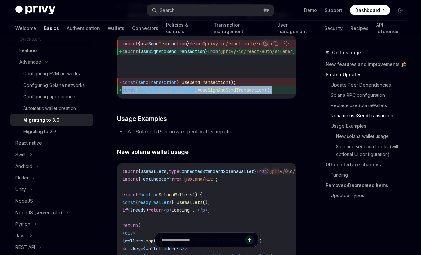  I want to click on a: New solana wallet usage, so click(373, 137).